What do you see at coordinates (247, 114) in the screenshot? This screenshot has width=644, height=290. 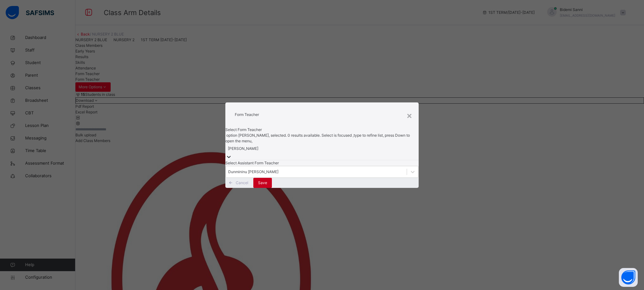 I see `span: Form Teacher` at bounding box center [247, 114].